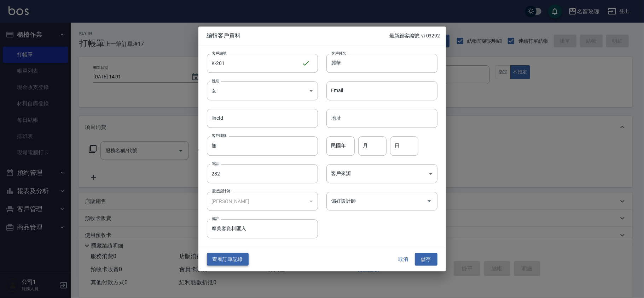  I want to click on button: 儲存, so click(426, 260).